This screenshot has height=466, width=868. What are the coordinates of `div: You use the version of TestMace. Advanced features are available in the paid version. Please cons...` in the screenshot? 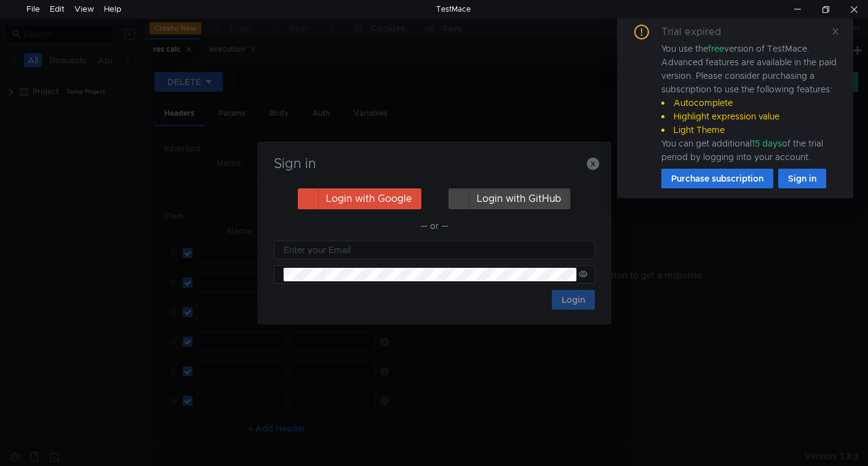 It's located at (750, 103).